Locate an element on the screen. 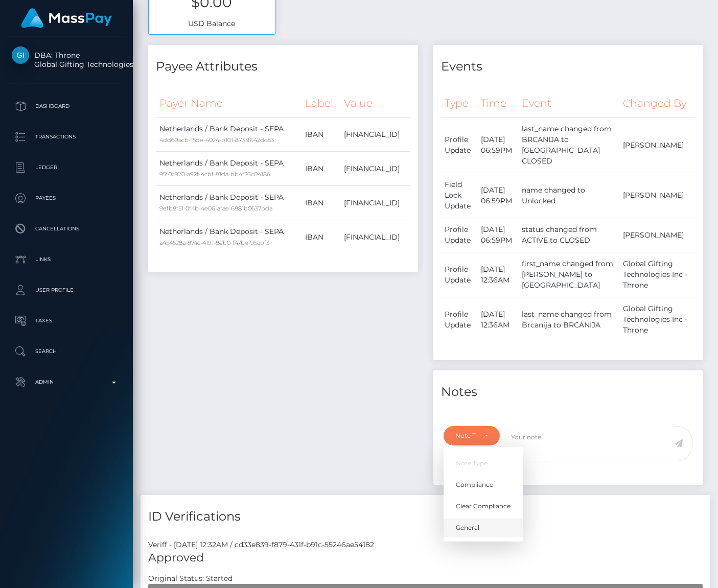  small: a454528a-874c-4191-8eb0-f47bef95abf3 is located at coordinates (214, 242).